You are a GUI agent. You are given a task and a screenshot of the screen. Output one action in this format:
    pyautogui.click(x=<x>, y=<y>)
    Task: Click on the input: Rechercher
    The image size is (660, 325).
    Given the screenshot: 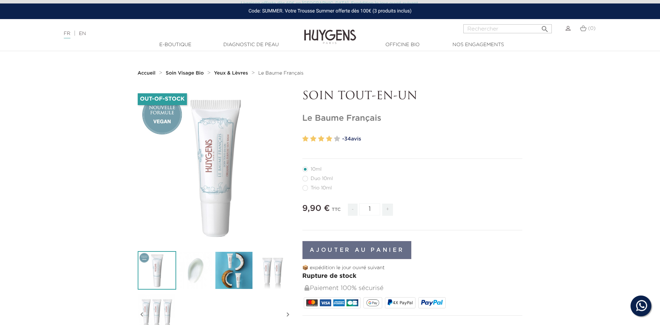 What is the action you would take?
    pyautogui.click(x=507, y=29)
    